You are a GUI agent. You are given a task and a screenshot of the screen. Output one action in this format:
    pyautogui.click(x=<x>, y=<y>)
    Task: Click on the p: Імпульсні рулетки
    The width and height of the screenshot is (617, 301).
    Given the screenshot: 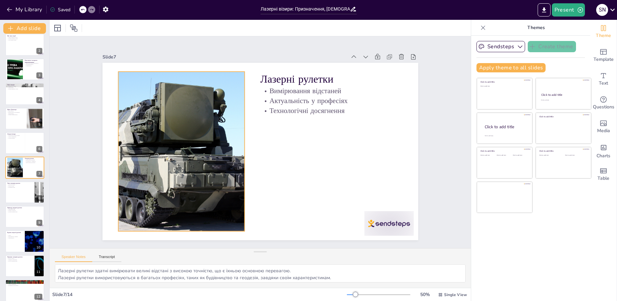 What is the action you would take?
    pyautogui.click(x=20, y=185)
    